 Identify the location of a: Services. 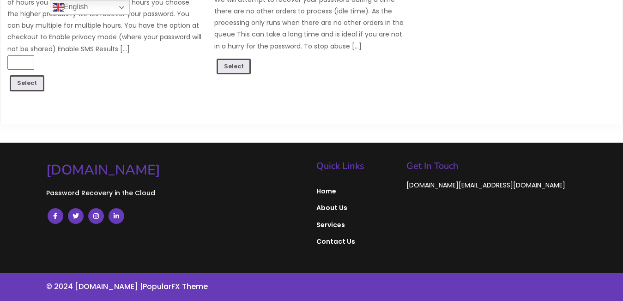
(356, 225).